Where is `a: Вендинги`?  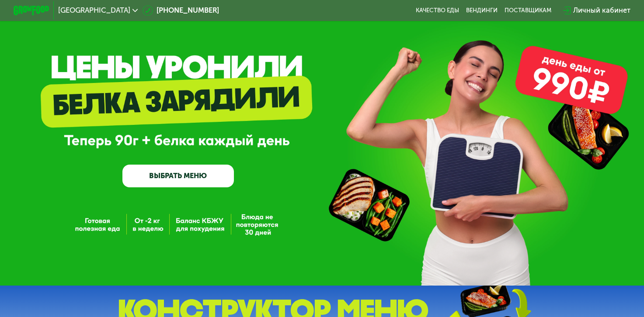 a: Вендинги is located at coordinates (482, 10).